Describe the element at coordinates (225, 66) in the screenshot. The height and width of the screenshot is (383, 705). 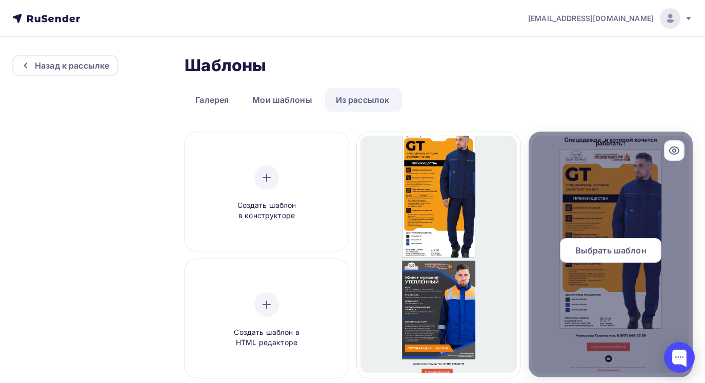
I see `h2: Шаблоны` at that location.